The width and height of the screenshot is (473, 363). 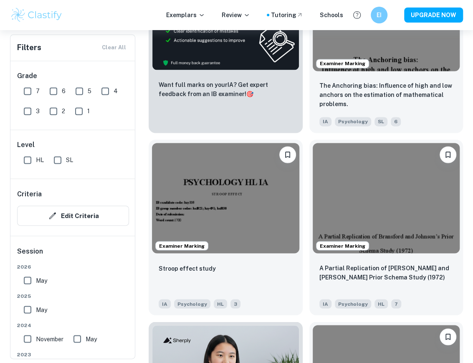 I want to click on button: UPGRADE NOW, so click(x=434, y=15).